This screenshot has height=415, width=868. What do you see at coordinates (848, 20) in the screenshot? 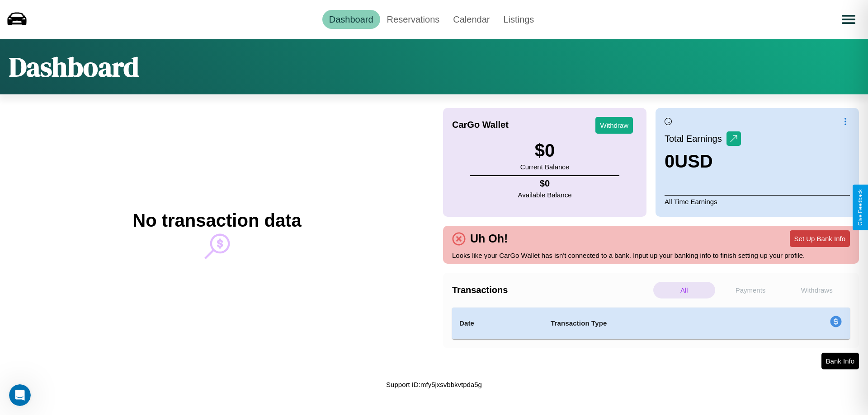
I see `button: Open menu` at bounding box center [848, 20].